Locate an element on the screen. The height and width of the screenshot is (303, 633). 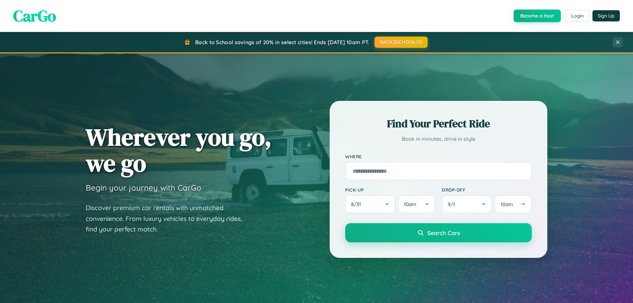
button: BACK2SCHOOL20 is located at coordinates (401, 42).